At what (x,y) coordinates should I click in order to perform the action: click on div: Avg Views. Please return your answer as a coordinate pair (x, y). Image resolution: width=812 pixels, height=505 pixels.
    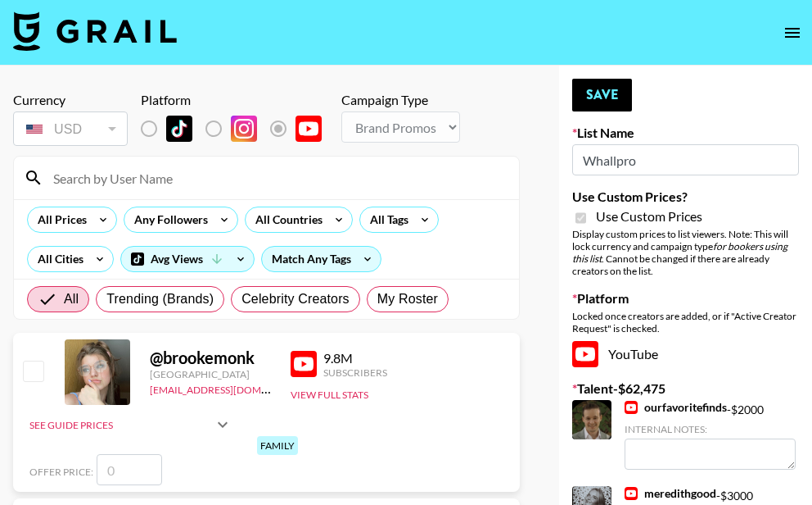
    Looking at the image, I should click on (188, 259).